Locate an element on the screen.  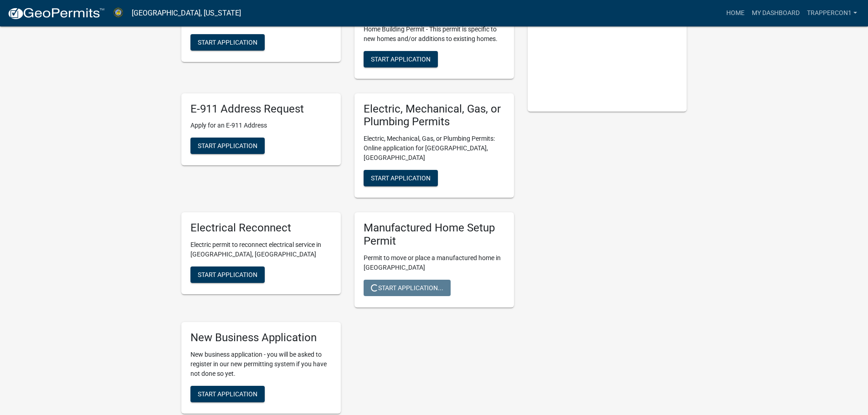
button: Start Application... is located at coordinates (407, 288).